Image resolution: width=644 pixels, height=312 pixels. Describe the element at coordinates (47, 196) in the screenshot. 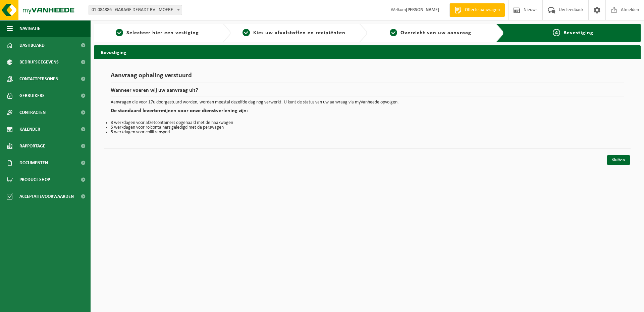

I see `span: Acceptatievoorwaarden` at that location.